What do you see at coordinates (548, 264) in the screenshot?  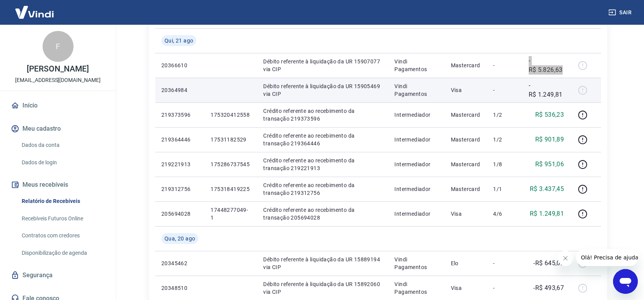 I see `p: -R$ 645,03` at bounding box center [548, 264].